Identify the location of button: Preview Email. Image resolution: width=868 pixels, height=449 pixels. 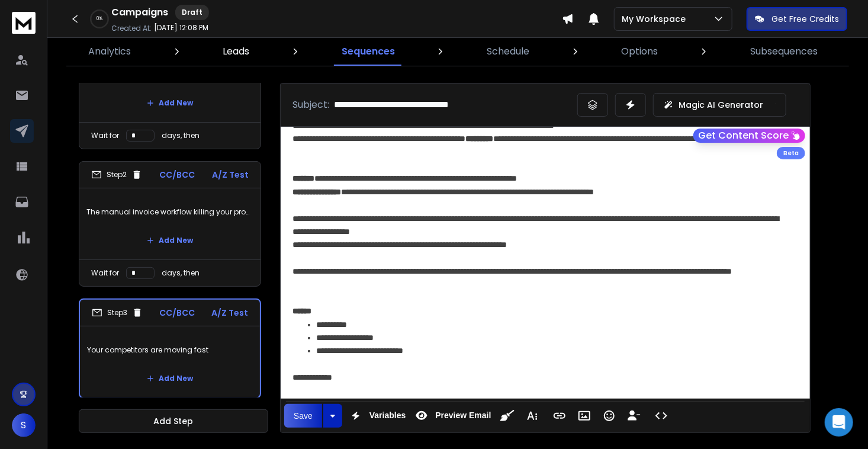
(452, 416).